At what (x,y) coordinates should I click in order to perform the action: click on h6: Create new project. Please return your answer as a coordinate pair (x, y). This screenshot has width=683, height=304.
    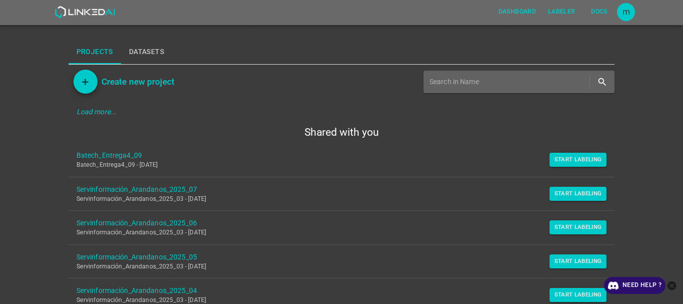
    Looking at the image, I should click on (138, 82).